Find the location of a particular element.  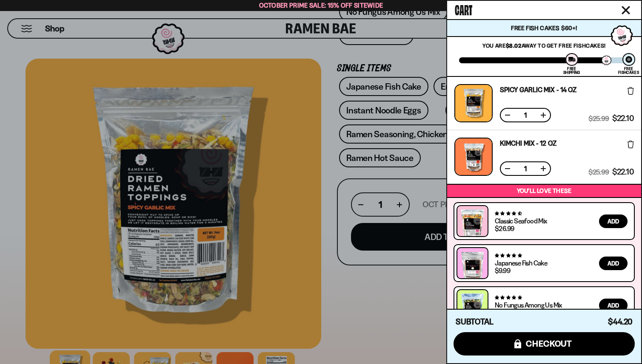

span: Free Fish Cakes $60+! is located at coordinates (544, 28).